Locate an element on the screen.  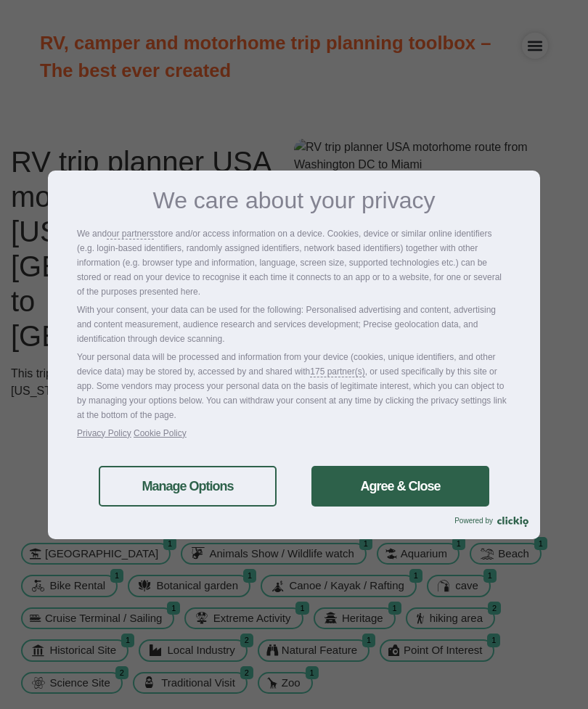
a: Agree & Close is located at coordinates (400, 487).